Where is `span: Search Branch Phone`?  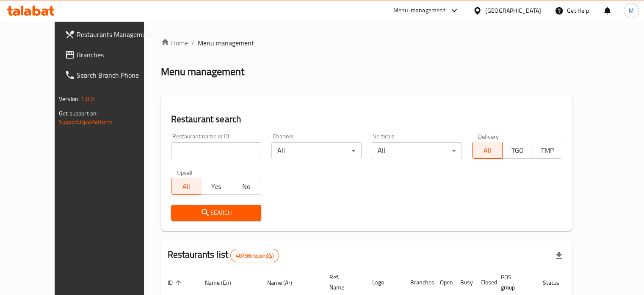
span: Search Branch Phone is located at coordinates (116, 75).